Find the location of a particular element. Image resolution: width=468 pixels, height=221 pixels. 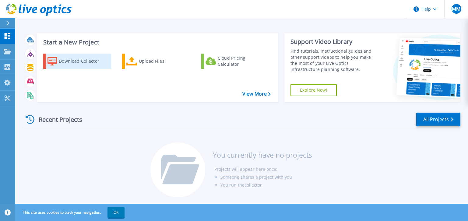

div: Cloud Pricing Calculator is located at coordinates (242, 61).